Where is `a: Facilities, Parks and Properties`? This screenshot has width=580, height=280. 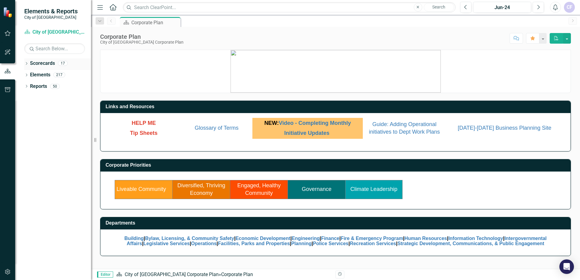
a: Facilities, Parks and Properties is located at coordinates (254, 244).